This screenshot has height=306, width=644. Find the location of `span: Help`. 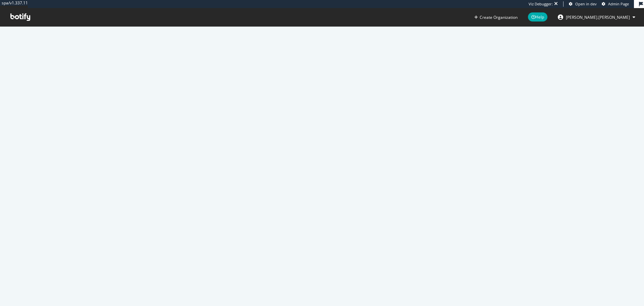

span: Help is located at coordinates (538, 17).